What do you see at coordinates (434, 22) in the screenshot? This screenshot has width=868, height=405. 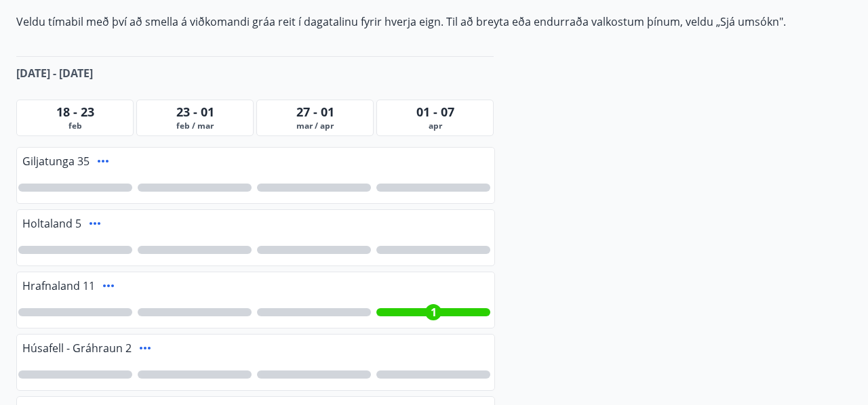 I see `p: Veldu tímabil með því að smella á viðkomandi gráa reit í dagatalinu fyrir hverja eign. Til að bre...` at bounding box center [434, 22].